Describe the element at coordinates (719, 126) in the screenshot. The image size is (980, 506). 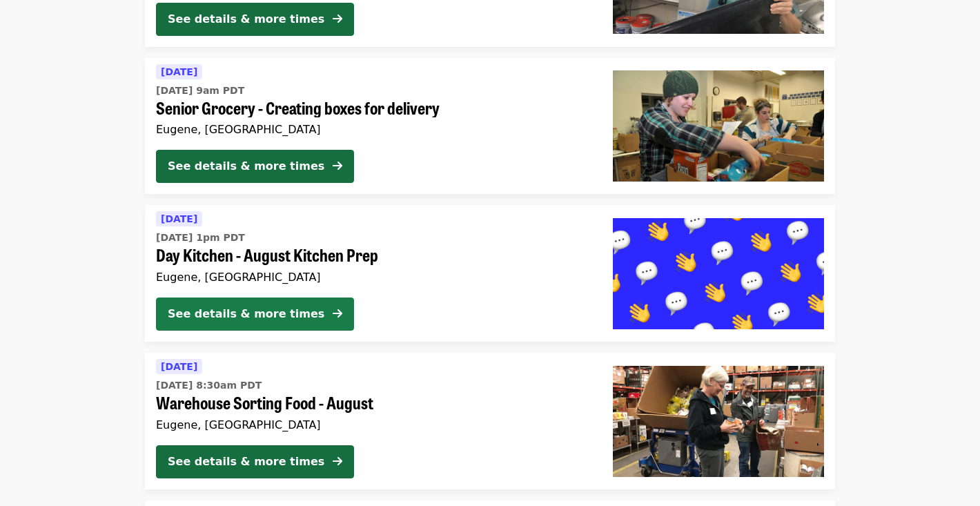
I see `img: Senior Grocery - Creating boxes for delivery organized by FOOD For Lane County` at that location.